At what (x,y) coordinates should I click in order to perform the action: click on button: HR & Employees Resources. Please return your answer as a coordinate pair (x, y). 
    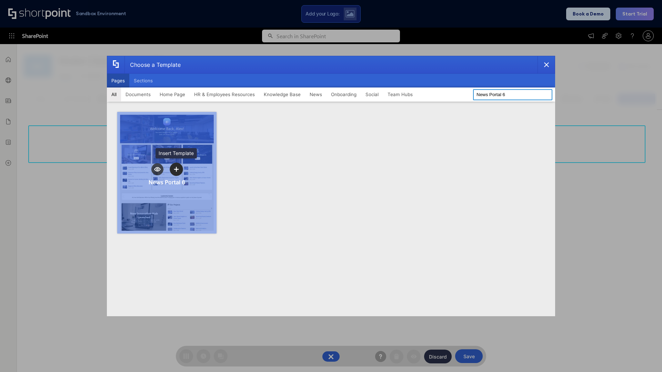
    Looking at the image, I should click on (225, 94).